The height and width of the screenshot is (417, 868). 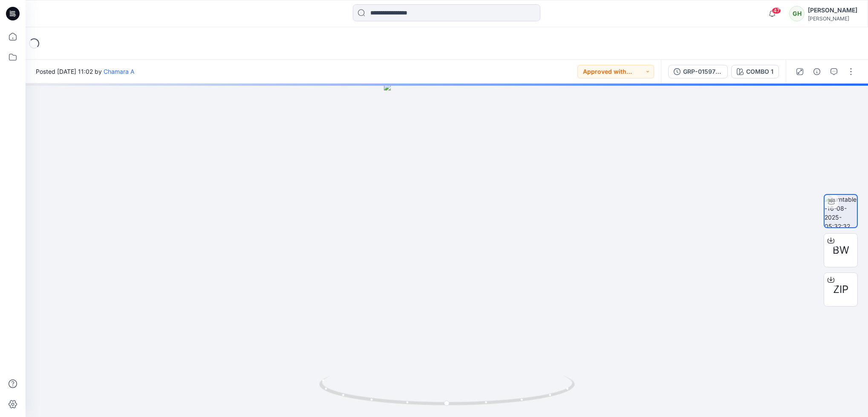 I want to click on button: COMBO 1, so click(x=755, y=72).